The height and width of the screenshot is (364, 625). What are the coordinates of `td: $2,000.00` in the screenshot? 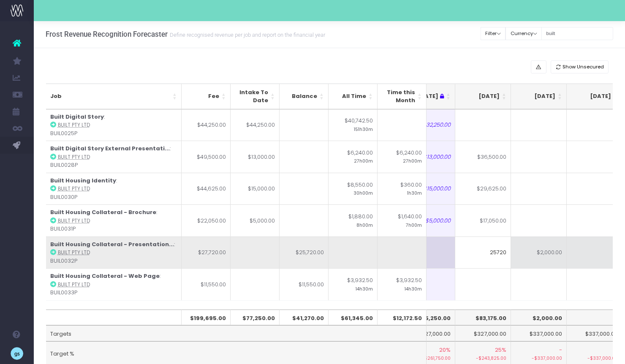 It's located at (539, 253).